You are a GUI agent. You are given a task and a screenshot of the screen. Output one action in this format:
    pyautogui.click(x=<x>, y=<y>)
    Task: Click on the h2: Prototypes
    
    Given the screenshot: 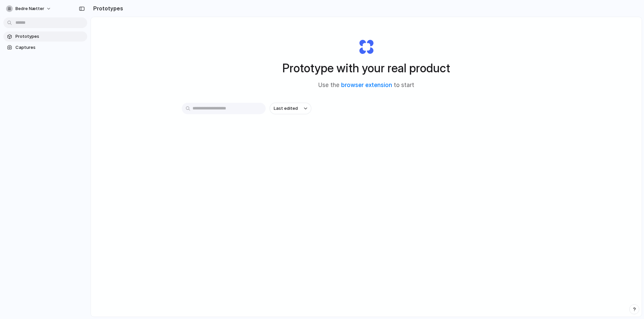 What is the action you would take?
    pyautogui.click(x=107, y=8)
    